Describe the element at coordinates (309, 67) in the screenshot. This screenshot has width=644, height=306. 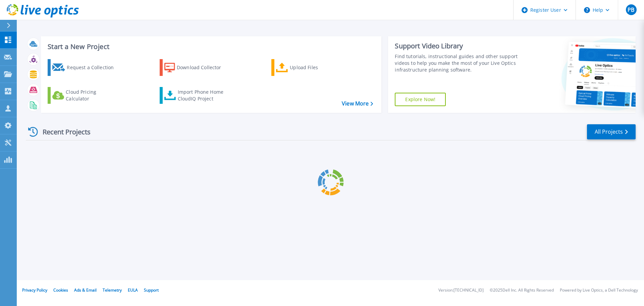
I see `a: Upload Files` at that location.